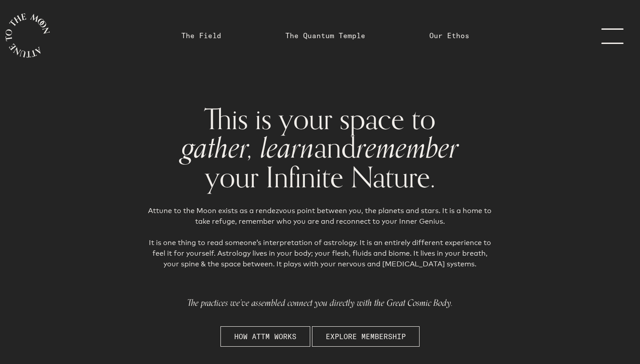  I want to click on span: gather, learn, so click(248, 148).